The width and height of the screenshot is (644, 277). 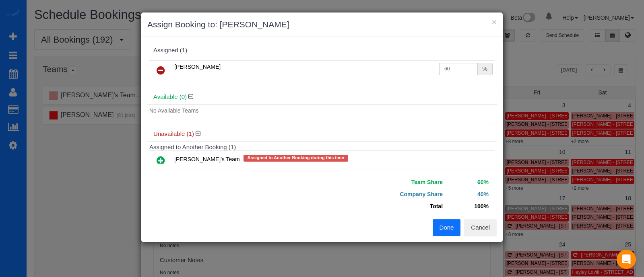 I want to click on span: Assigned to Another Booking during this time, so click(x=296, y=158).